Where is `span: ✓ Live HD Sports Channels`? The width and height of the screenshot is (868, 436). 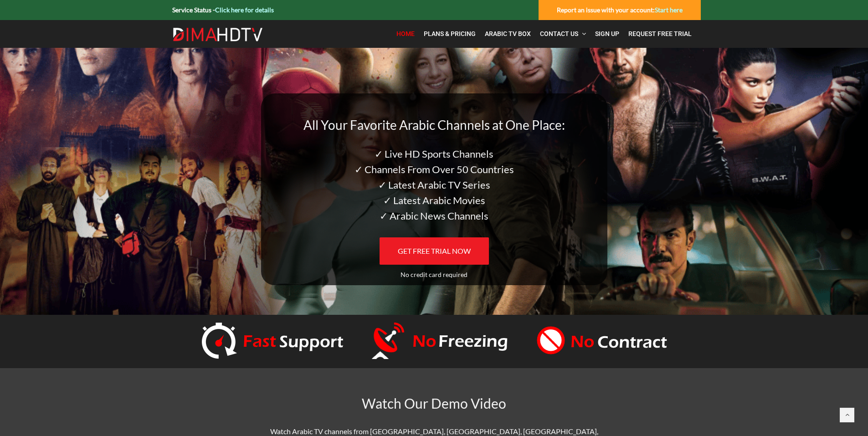 span: ✓ Live HD Sports Channels is located at coordinates (434, 154).